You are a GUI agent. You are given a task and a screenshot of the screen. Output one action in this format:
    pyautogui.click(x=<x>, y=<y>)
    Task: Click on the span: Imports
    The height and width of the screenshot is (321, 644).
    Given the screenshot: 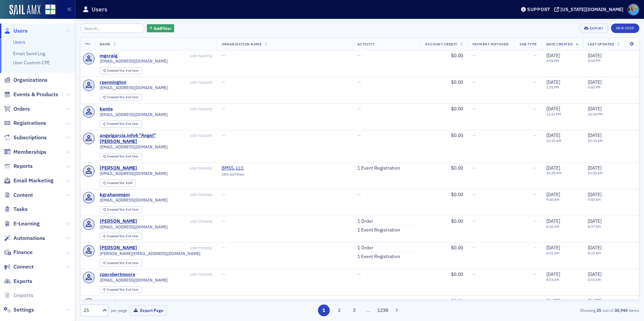 What is the action you would take?
    pyautogui.click(x=23, y=295)
    